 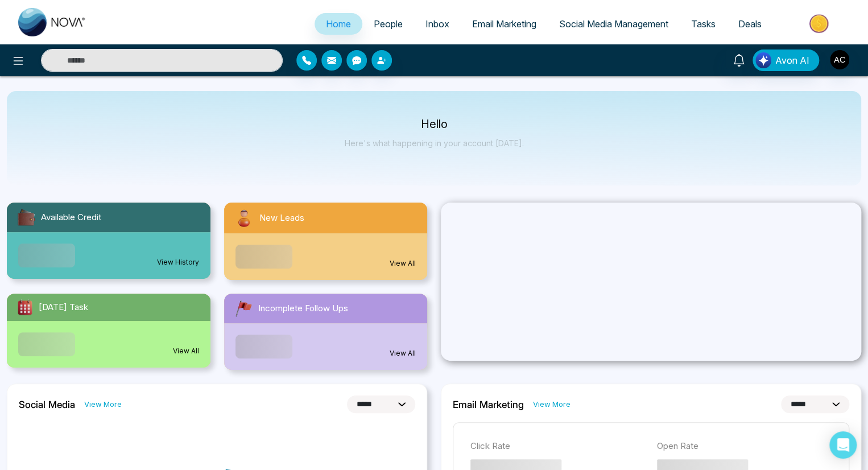 What do you see at coordinates (326, 331) in the screenshot?
I see `a: Incomplete Follow UpsView All` at bounding box center [326, 331].